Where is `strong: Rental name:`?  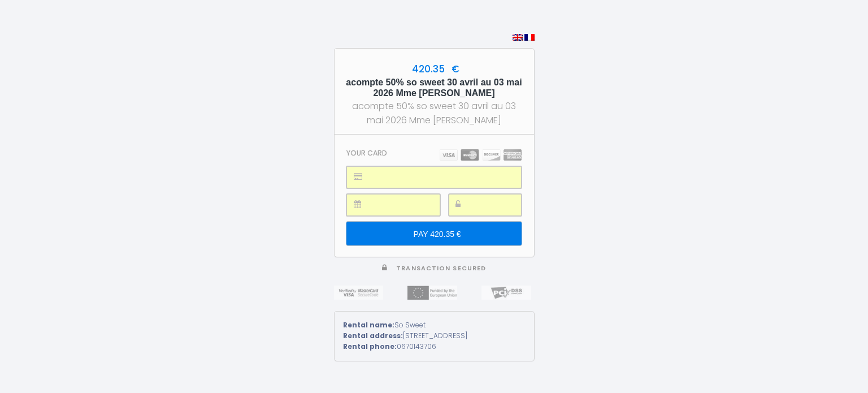
strong: Rental name: is located at coordinates (368, 324).